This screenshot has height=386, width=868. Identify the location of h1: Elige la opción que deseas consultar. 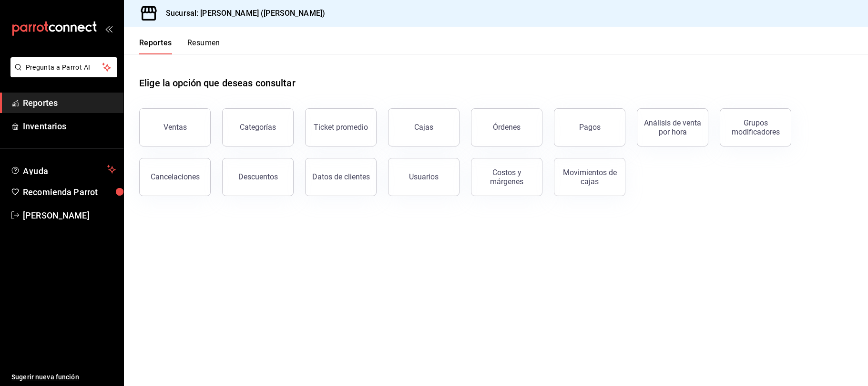
(217, 83).